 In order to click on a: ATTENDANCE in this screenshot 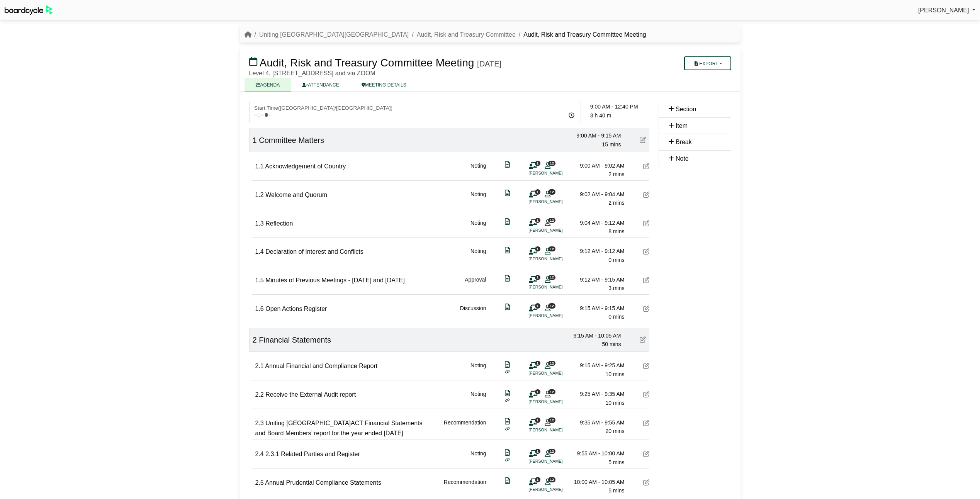, I will do `click(320, 85)`.